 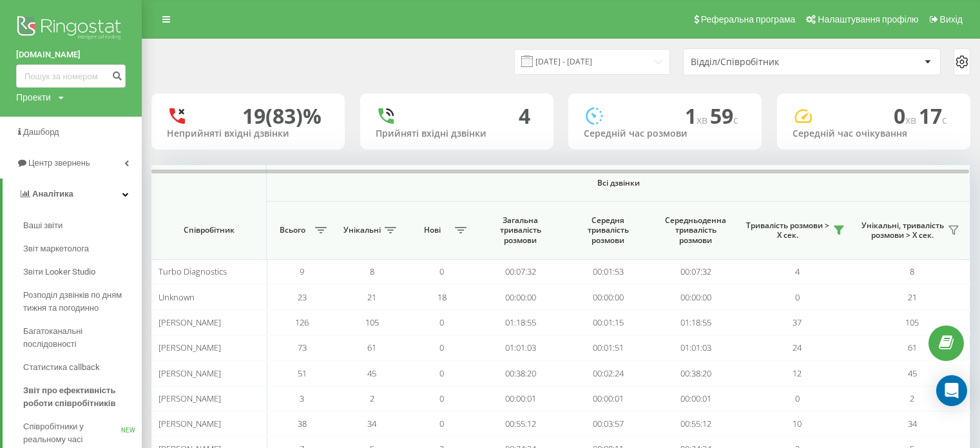 I want to click on span: Всього, so click(x=292, y=230).